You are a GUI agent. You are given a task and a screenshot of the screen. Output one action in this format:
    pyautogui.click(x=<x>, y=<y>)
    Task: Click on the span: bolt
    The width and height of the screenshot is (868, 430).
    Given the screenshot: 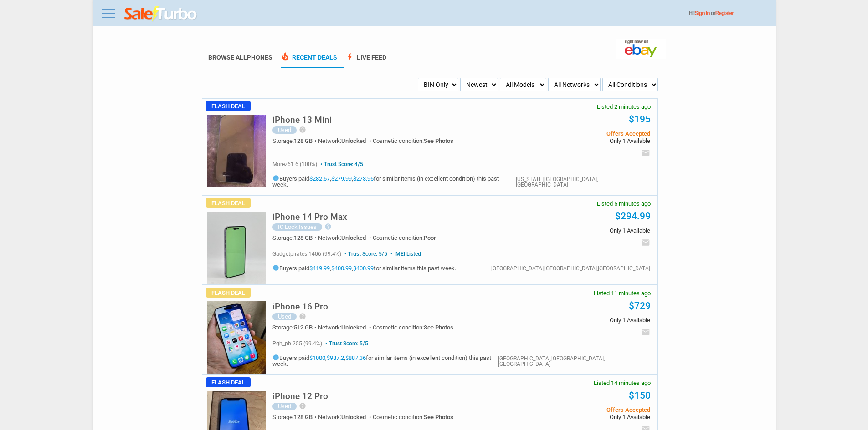 What is the action you would take?
    pyautogui.click(x=350, y=57)
    